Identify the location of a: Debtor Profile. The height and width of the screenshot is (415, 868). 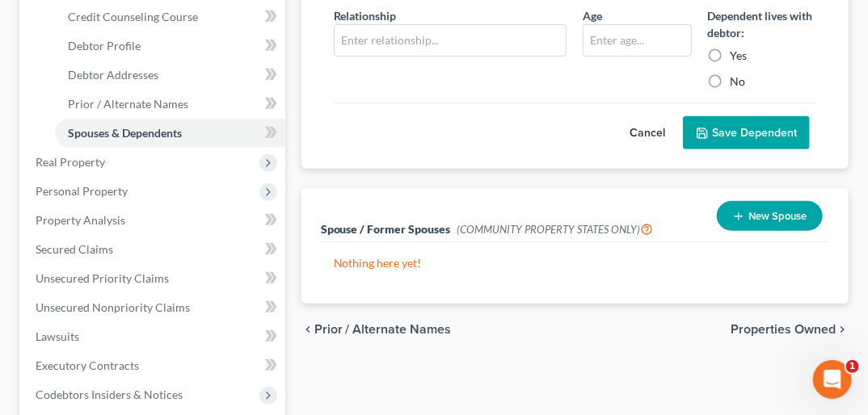
(169, 46).